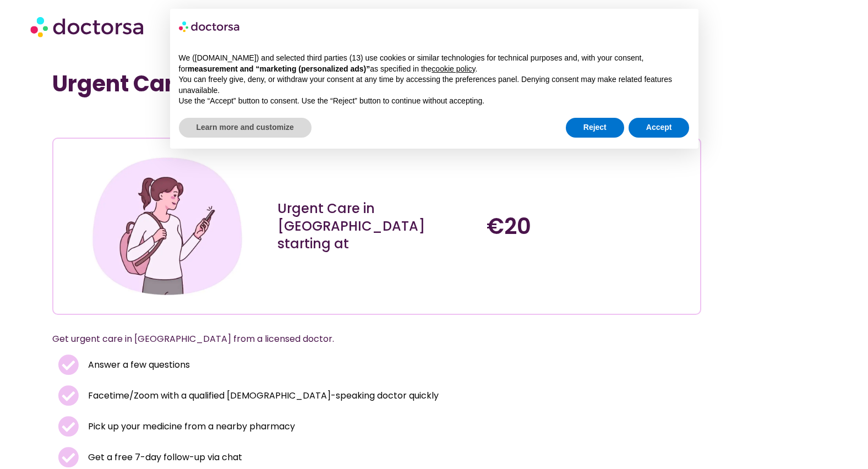  Describe the element at coordinates (435, 85) in the screenshot. I see `p: You can freely give, deny, or withdraw your consent at any time by accessing the preferences pane...` at that location.